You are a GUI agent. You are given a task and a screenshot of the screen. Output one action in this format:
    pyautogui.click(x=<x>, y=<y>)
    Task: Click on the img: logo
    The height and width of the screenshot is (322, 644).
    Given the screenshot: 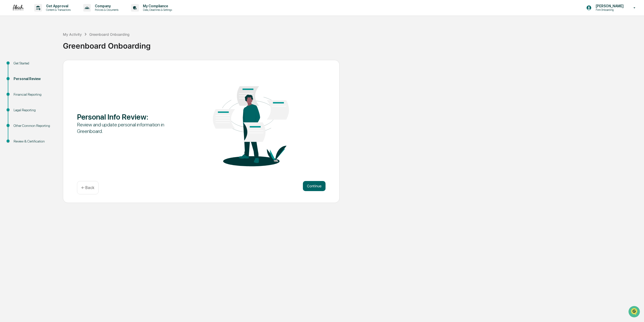 What is the action you would take?
    pyautogui.click(x=18, y=8)
    